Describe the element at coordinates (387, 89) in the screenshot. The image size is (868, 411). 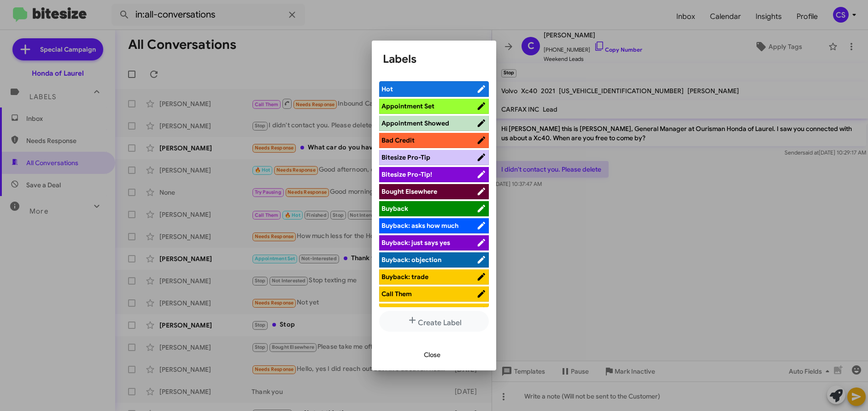
I see `span: Hot` at that location.